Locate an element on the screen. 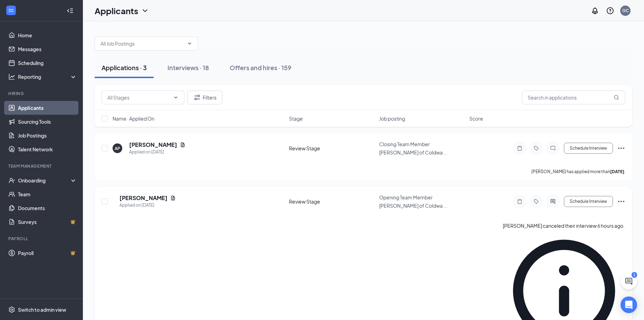  span: Score is located at coordinates (476, 119).